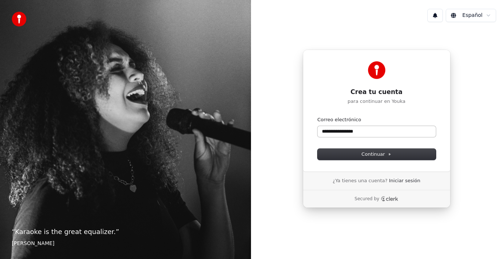 This screenshot has height=259, width=502. Describe the element at coordinates (390, 199) in the screenshot. I see `a: Clerk logo` at that location.